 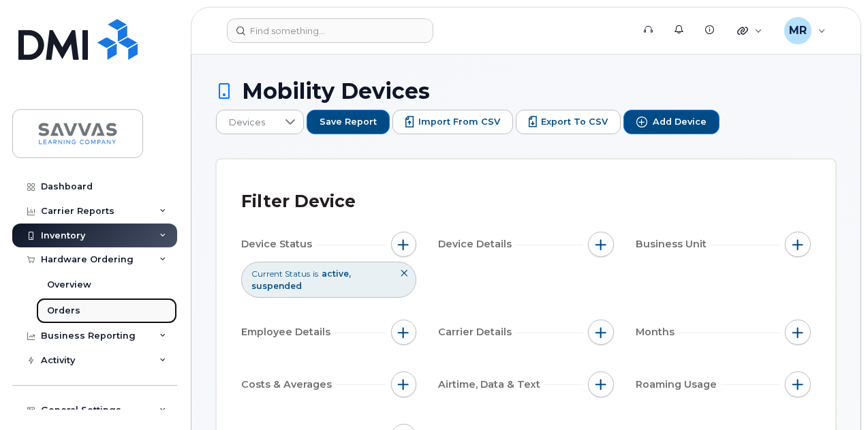 What do you see at coordinates (453, 122) in the screenshot?
I see `a: Import from CSV` at bounding box center [453, 122].